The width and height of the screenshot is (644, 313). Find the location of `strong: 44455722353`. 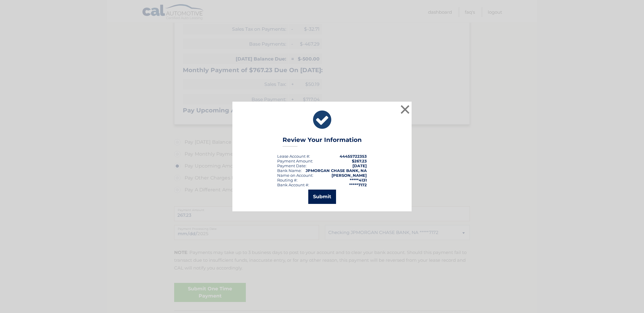

strong: 44455722353 is located at coordinates (353, 156).